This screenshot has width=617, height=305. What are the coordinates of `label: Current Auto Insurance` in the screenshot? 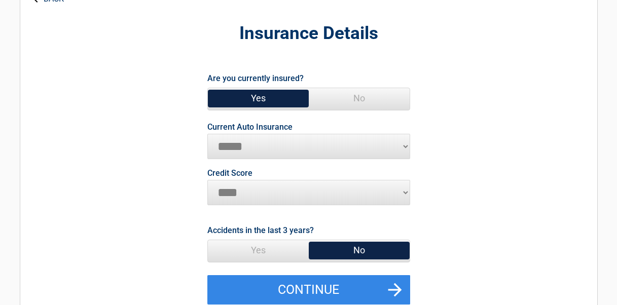 It's located at (250, 127).